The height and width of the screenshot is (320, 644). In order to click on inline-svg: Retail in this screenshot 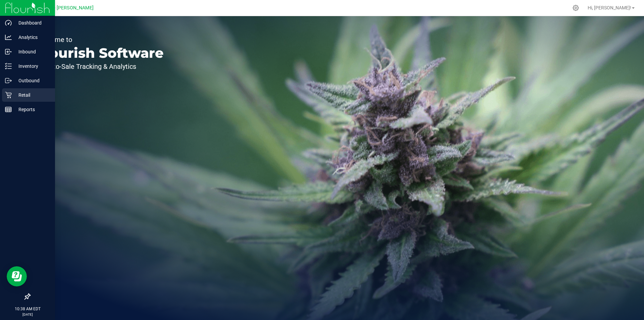, I will do `click(9, 95)`.